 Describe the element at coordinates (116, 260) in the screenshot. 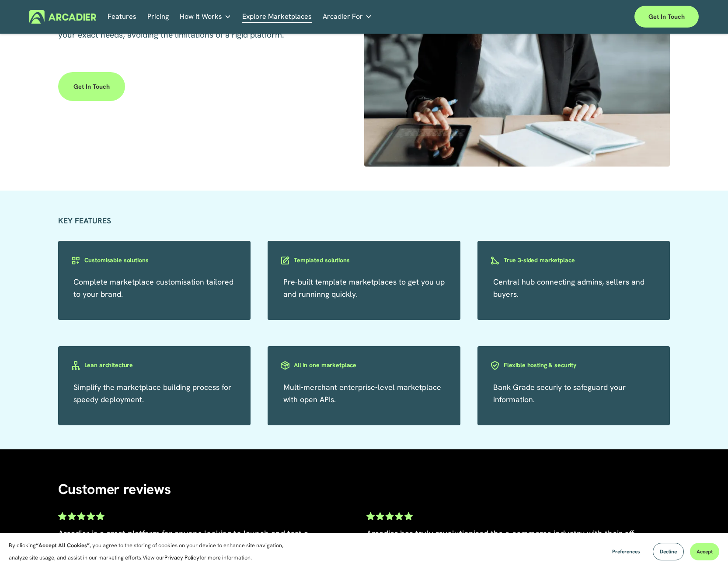

I see `h3: Customisable solutions` at that location.